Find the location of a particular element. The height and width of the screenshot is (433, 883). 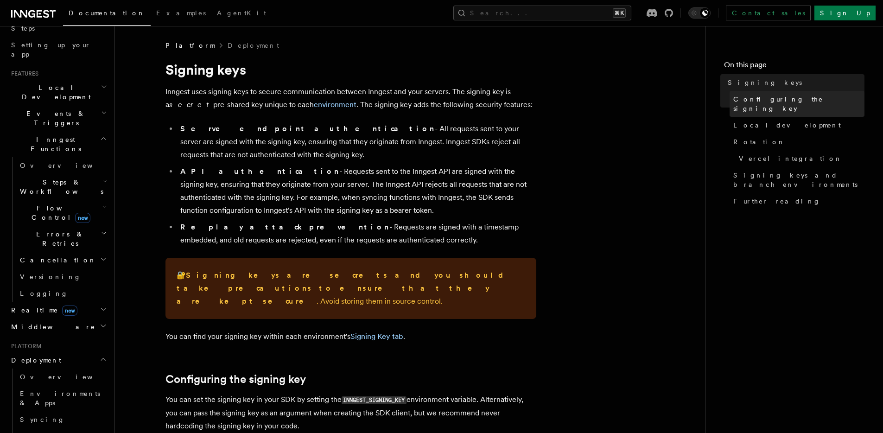

a: Documentation is located at coordinates (107, 14).